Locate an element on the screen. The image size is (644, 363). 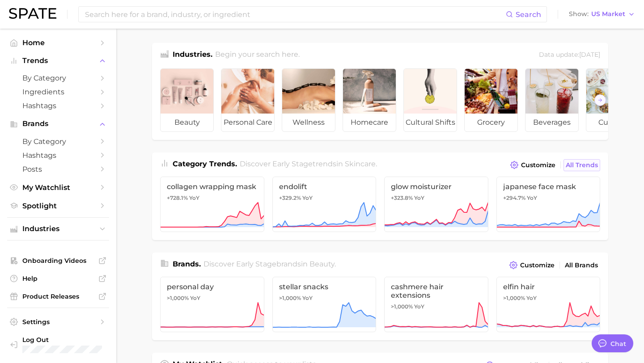
a: Log out. Currently logged in with e-mail molly.masi@smallgirlspr.com. is located at coordinates (58, 344).